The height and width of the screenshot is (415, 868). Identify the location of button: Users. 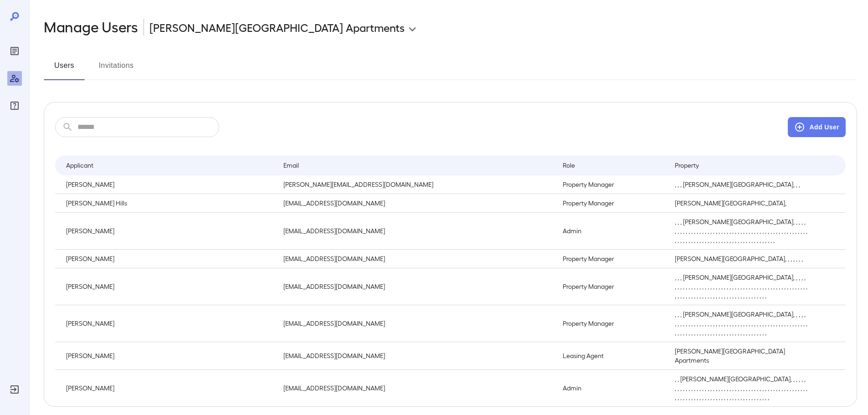
(64, 69).